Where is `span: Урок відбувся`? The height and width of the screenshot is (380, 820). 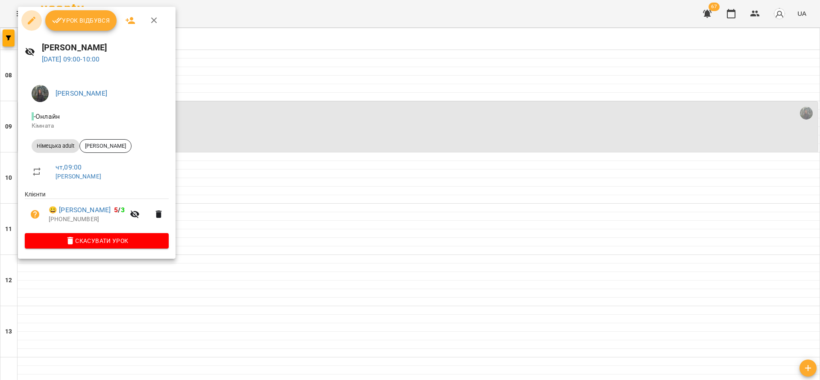 span: Урок відбувся is located at coordinates (81, 21).